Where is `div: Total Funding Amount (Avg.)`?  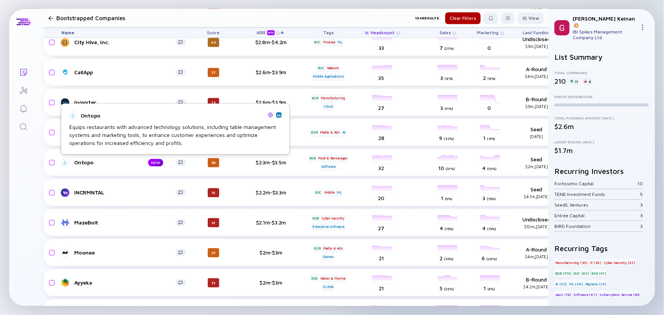
div: Total Funding Amount (Avg.) is located at coordinates (602, 118).